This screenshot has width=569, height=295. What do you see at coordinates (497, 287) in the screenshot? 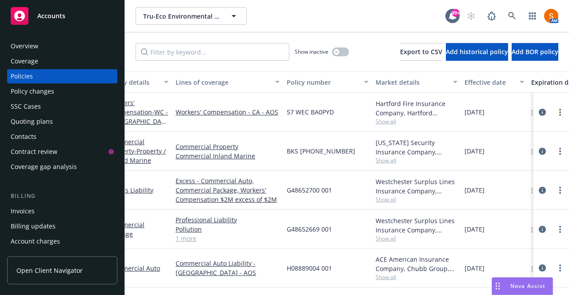
I see `div: Drag to move` at bounding box center [497, 287].